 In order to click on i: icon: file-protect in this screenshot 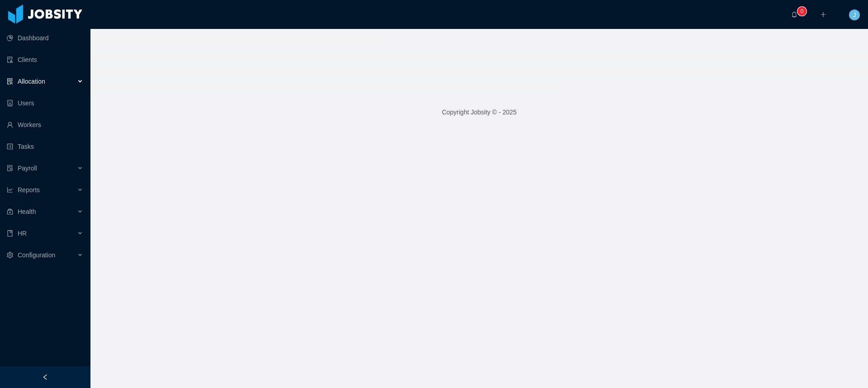, I will do `click(10, 168)`.